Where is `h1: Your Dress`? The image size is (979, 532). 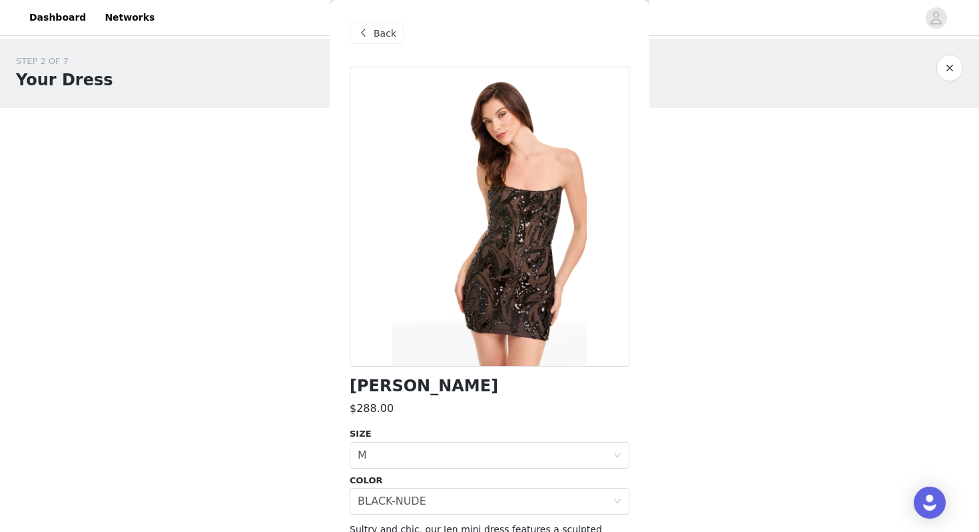
h1: Your Dress is located at coordinates (65, 80).